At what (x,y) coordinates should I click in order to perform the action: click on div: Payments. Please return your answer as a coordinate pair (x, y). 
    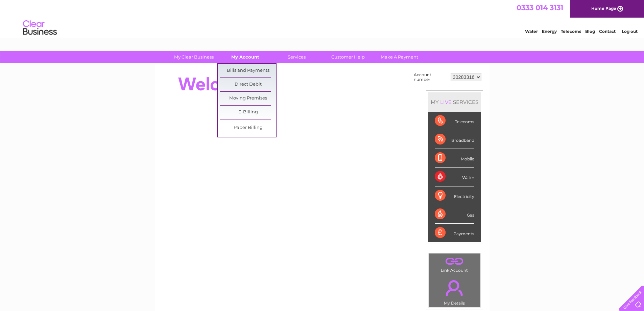
    Looking at the image, I should click on (455, 233).